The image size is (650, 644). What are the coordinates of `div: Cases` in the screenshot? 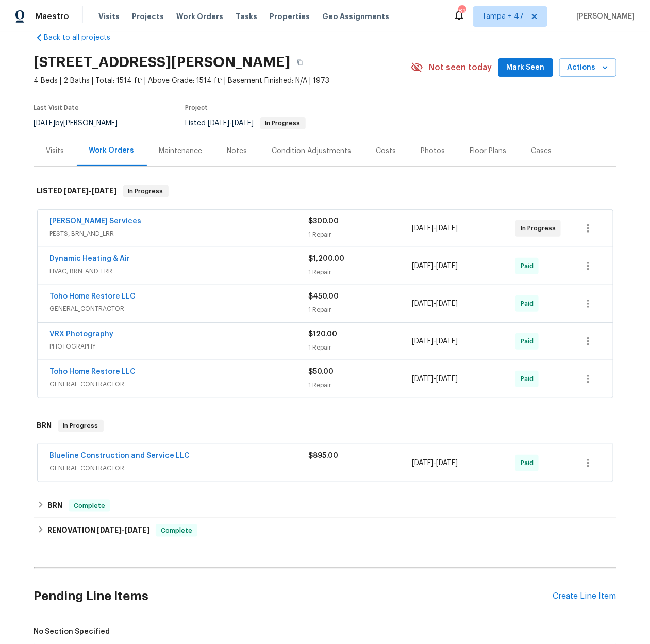 It's located at (541, 151).